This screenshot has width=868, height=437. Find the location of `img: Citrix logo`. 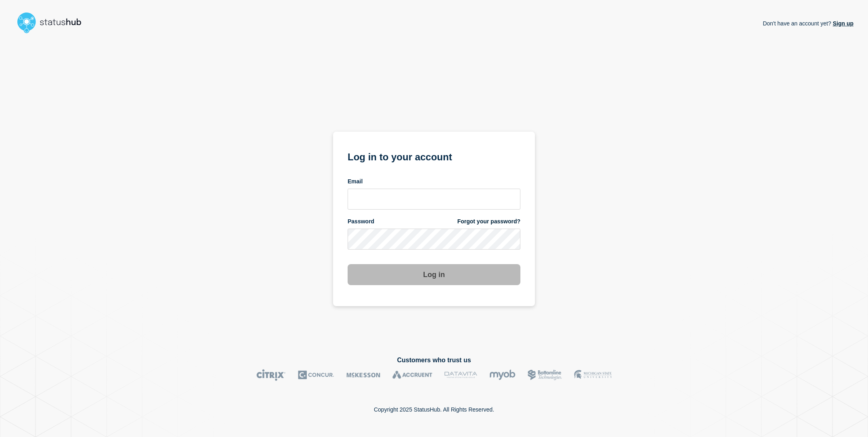

img: Citrix logo is located at coordinates (271, 375).